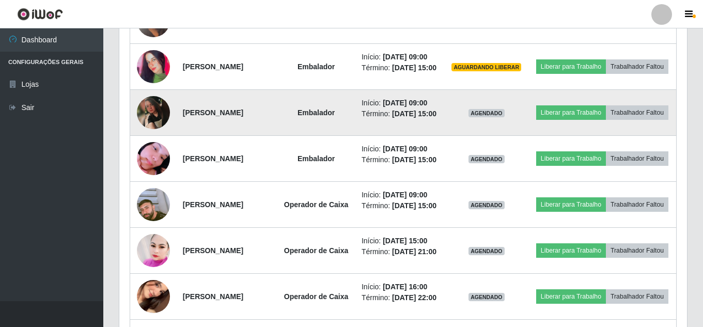  Describe the element at coordinates (153, 250) in the screenshot. I see `img: 1755803495461.jpeg` at that location.